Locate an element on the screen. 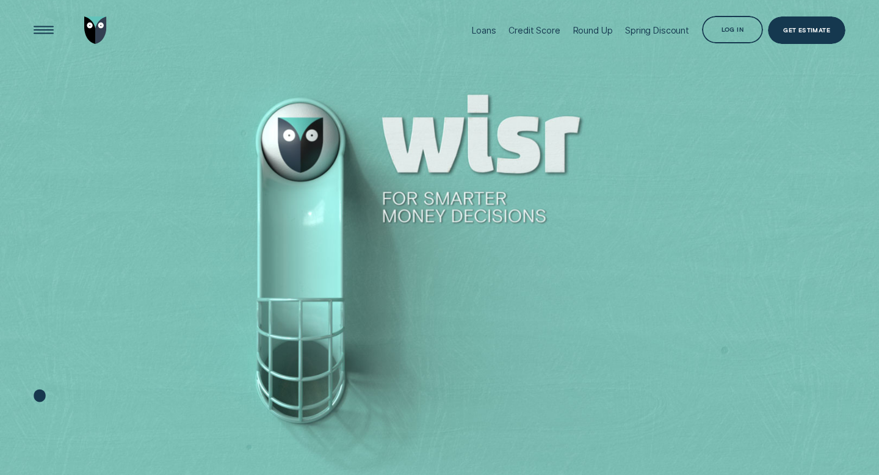 The width and height of the screenshot is (879, 475). div: Spring Discount is located at coordinates (657, 30).